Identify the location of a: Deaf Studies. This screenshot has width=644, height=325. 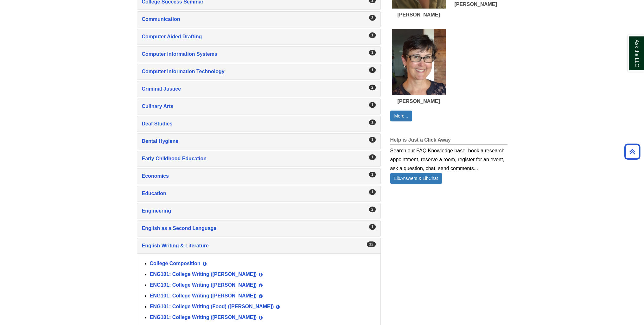
(259, 124).